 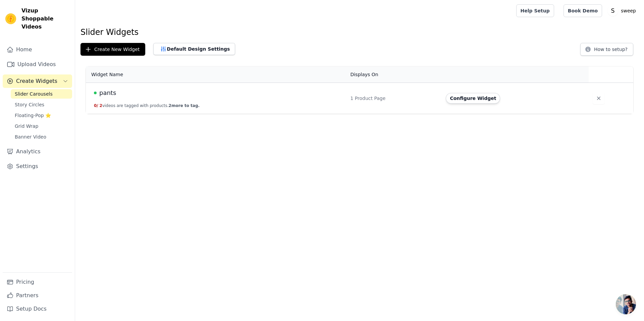 I want to click on h1: Slider Widgets, so click(x=359, y=32).